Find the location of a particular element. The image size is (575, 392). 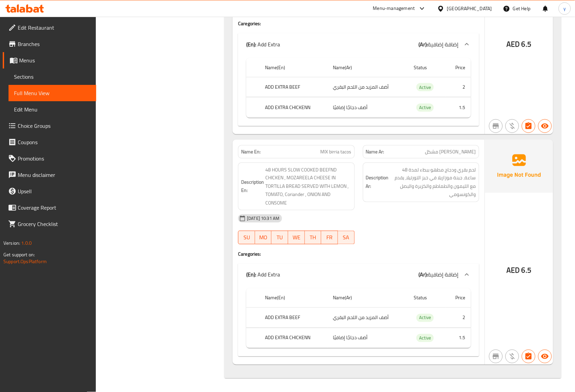

button: WE is located at coordinates (297, 238).